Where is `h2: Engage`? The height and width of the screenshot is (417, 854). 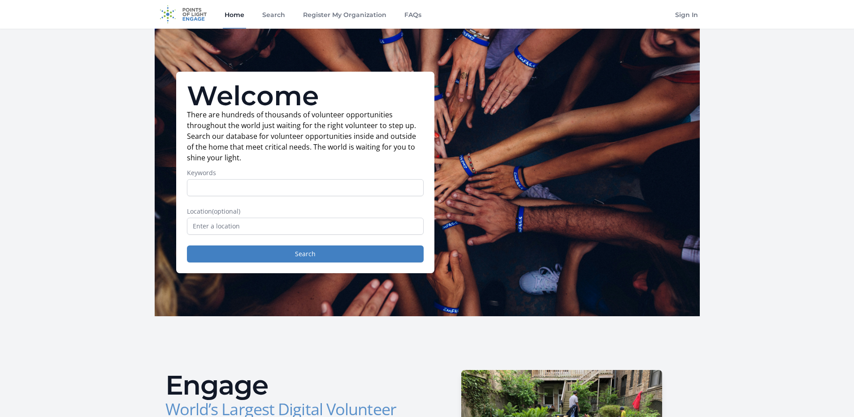 h2: Engage is located at coordinates (293, 385).